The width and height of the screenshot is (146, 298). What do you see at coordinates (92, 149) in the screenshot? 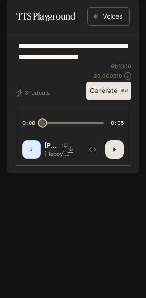
I see `button: Inspect` at bounding box center [92, 149].